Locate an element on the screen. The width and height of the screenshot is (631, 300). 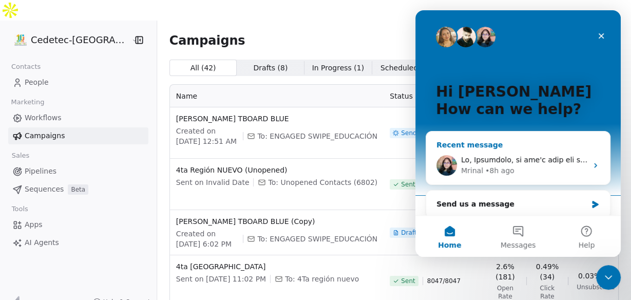
span: Scheduled ( 0 ) is located at coordinates (406, 68).